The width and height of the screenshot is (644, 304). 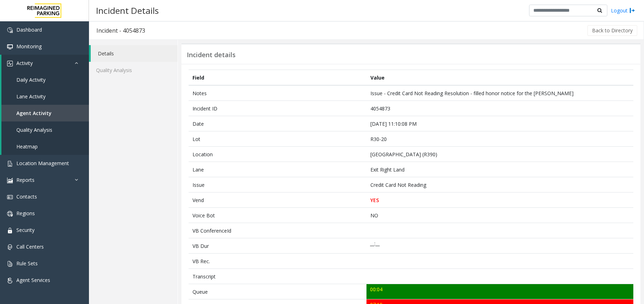 I want to click on span: Security, so click(x=25, y=230).